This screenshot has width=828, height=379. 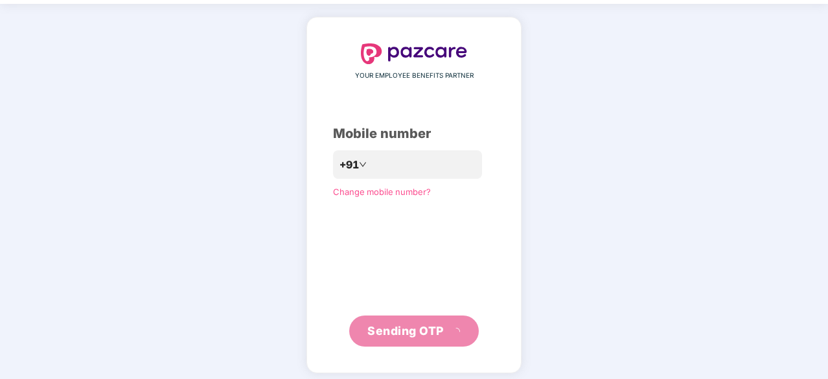 What do you see at coordinates (363, 165) in the screenshot?
I see `span: down` at bounding box center [363, 165].